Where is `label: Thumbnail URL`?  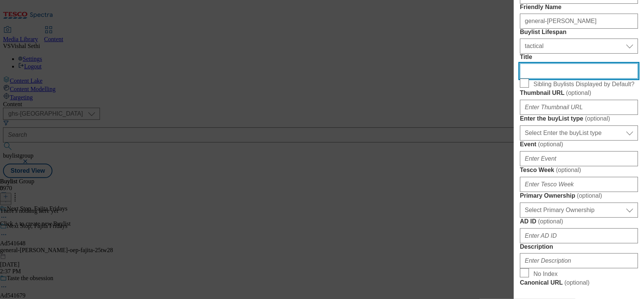 label: Thumbnail URL is located at coordinates (579, 93).